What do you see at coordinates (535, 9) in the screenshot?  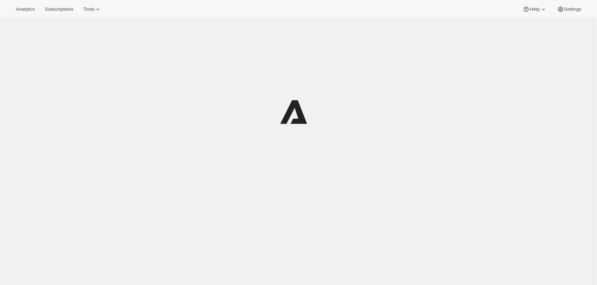 I see `button: Help` at bounding box center [535, 9].